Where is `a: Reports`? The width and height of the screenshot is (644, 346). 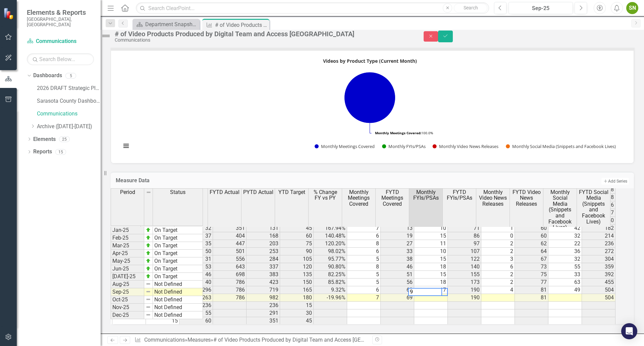
a: Reports is located at coordinates (43, 151).